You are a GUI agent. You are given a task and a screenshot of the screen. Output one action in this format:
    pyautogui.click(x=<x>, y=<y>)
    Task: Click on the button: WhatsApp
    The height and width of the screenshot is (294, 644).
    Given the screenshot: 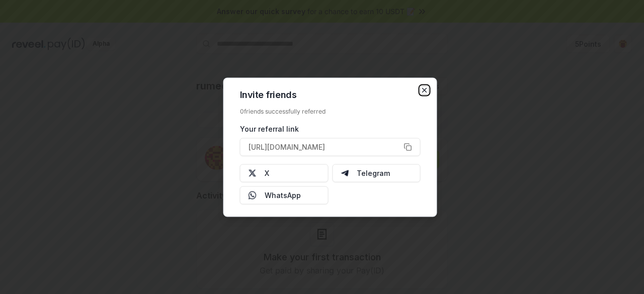 What is the action you would take?
    pyautogui.click(x=284, y=195)
    